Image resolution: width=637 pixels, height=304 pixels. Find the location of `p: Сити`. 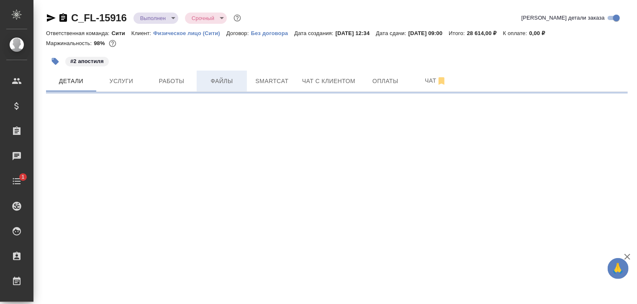

p: Сити is located at coordinates (121, 33).